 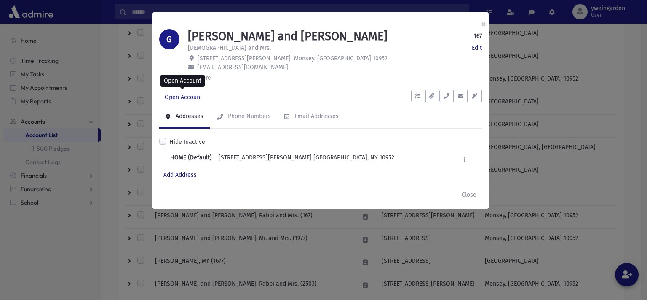 What do you see at coordinates (187, 142) in the screenshot?
I see `label: Hide Inactive` at bounding box center [187, 142].